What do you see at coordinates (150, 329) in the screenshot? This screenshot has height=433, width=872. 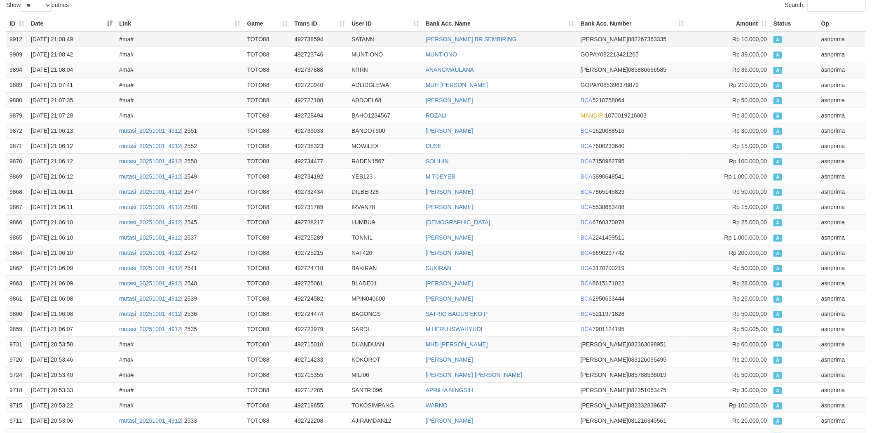 I see `a: mutasi_20251001_4912` at bounding box center [150, 329].